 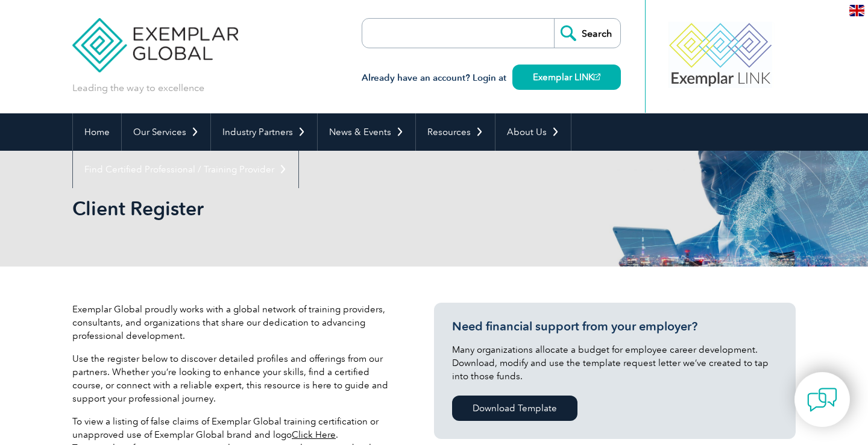 I want to click on img: contact-chat.png, so click(x=822, y=400).